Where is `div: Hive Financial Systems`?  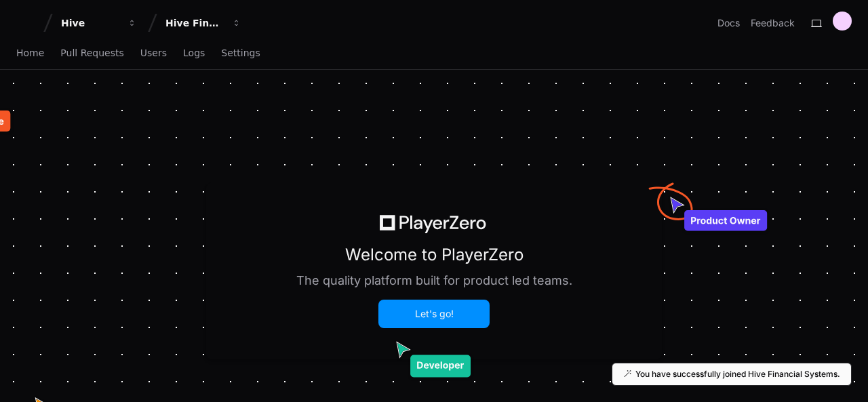 div: Hive Financial Systems is located at coordinates (194, 23).